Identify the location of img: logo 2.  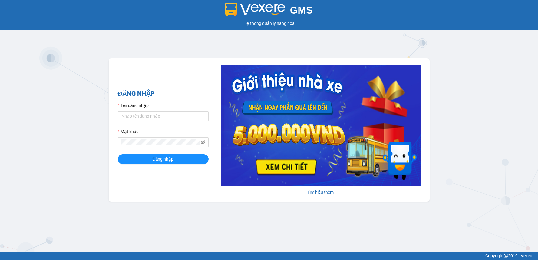
(255, 10).